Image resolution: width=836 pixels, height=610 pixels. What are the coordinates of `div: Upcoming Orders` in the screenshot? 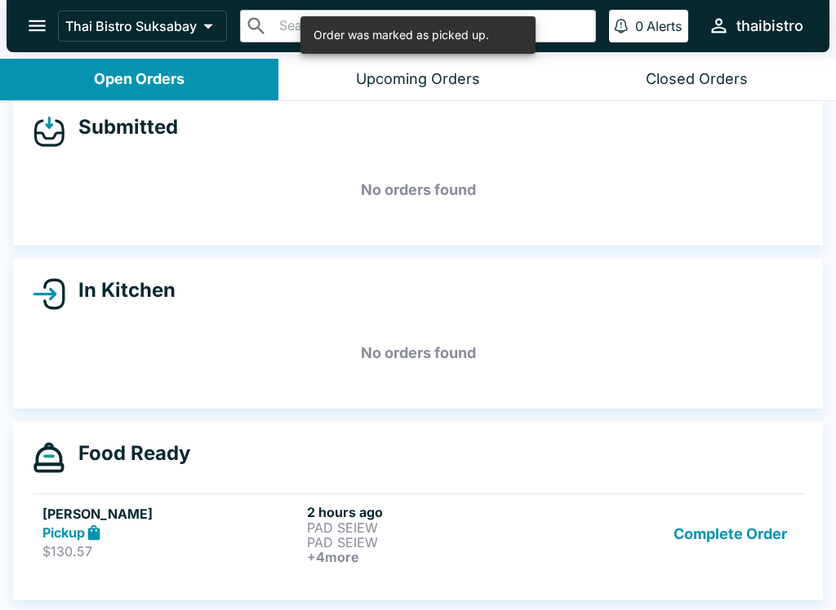 It's located at (418, 79).